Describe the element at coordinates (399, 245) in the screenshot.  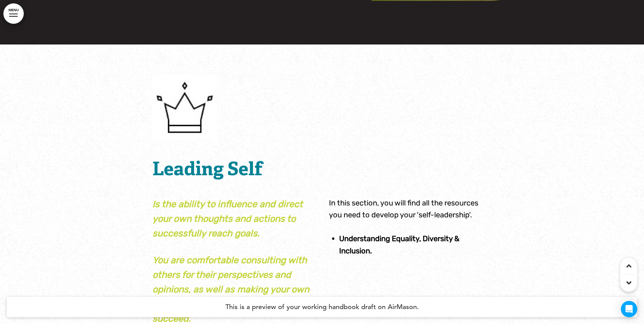
I see `strong: Understanding Equality, Diversity & Inclusion.` at that location.